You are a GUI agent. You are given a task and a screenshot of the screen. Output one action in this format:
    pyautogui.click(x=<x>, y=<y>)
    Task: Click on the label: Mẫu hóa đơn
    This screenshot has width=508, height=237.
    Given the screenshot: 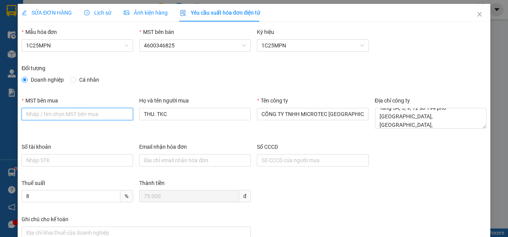 What is the action you would take?
    pyautogui.click(x=39, y=32)
    